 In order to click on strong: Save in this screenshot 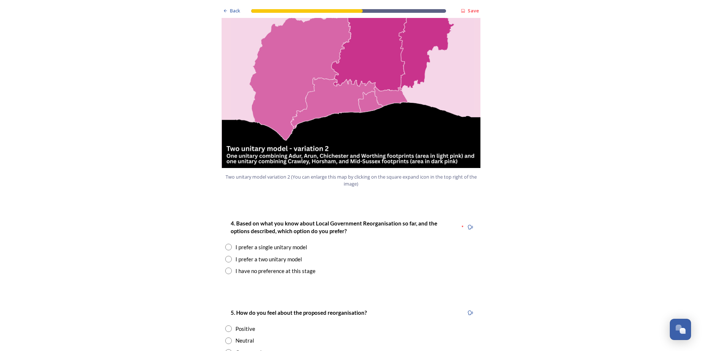, I will do `click(473, 11)`.